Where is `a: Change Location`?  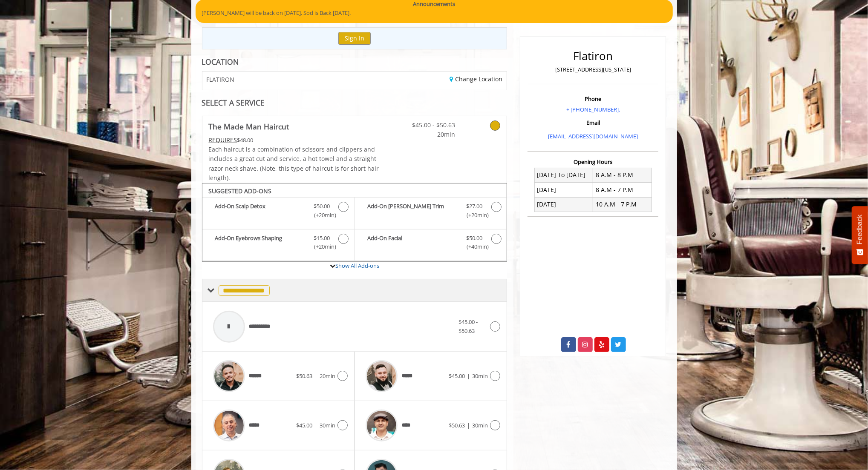 a: Change Location is located at coordinates (476, 79).